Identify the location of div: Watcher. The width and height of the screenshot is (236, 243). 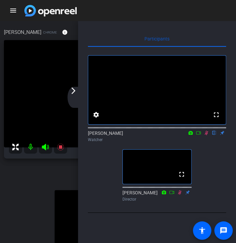
(157, 140).